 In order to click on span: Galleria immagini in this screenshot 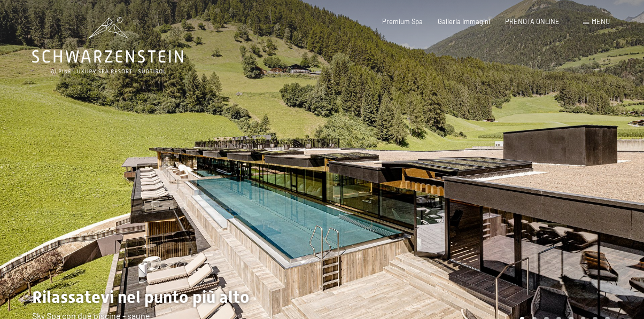, I will do `click(464, 21)`.